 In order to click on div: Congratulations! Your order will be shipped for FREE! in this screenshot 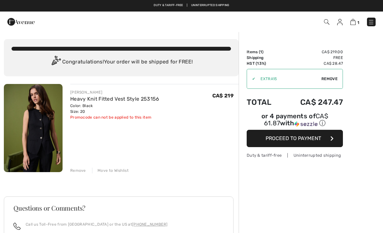, I will do `click(121, 62)`.